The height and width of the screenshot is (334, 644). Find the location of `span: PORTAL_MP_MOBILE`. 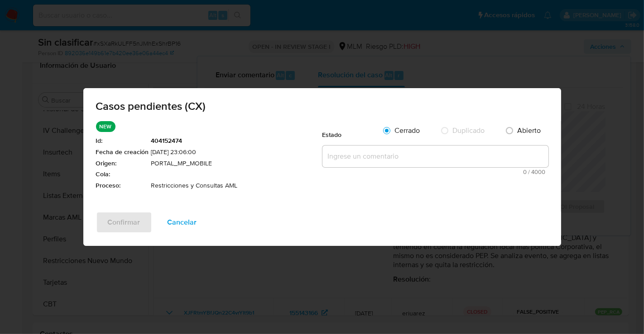

span: PORTAL_MP_MOBILE is located at coordinates (237, 164).